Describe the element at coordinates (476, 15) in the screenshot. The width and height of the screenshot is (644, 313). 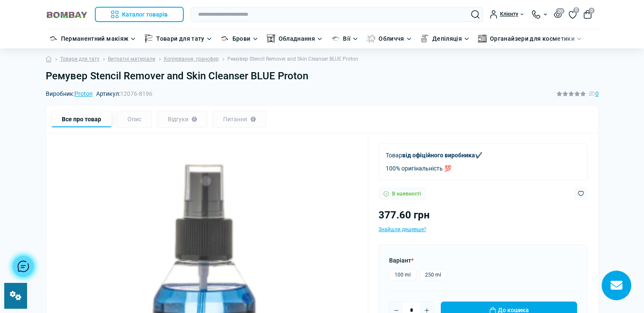
I see `button: Search` at that location.